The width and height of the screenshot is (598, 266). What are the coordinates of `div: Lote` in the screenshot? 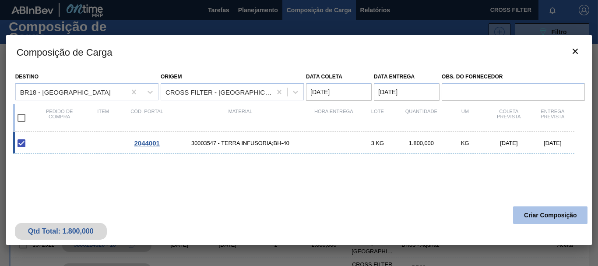 It's located at (377, 118).